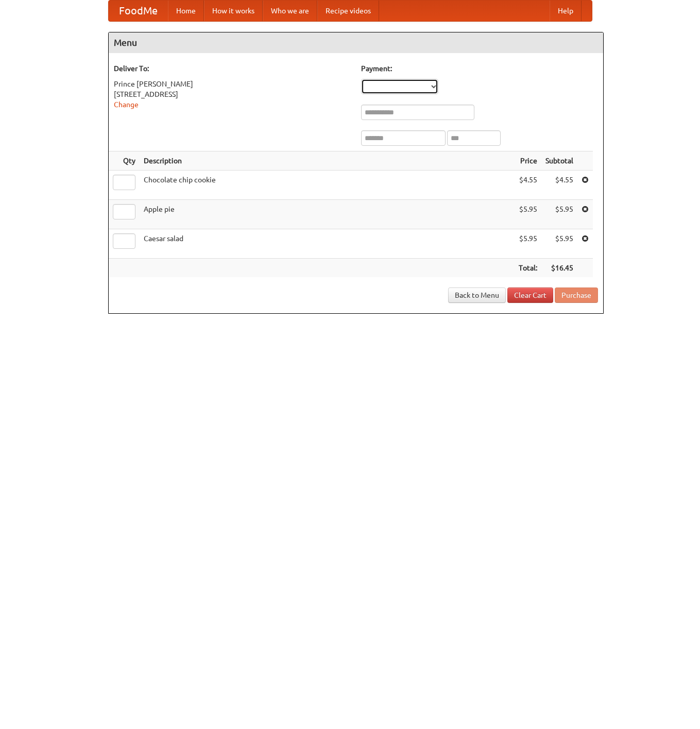 The width and height of the screenshot is (700, 729). Describe the element at coordinates (559, 268) in the screenshot. I see `th: $16.45` at that location.